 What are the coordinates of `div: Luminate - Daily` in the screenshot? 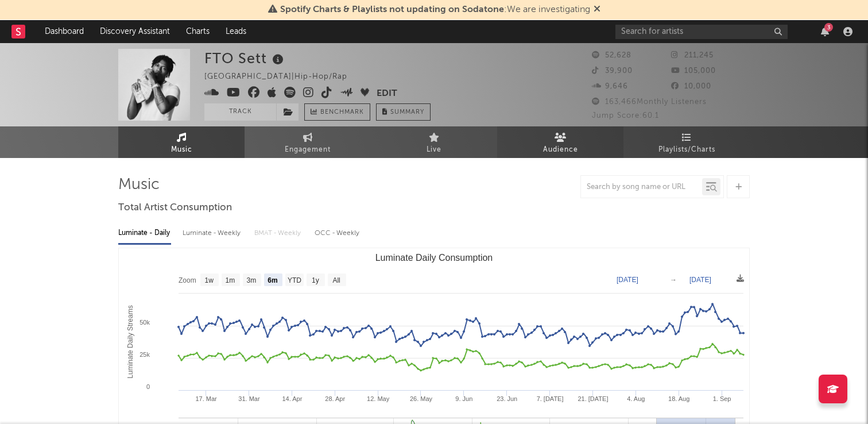 It's located at (144, 233).